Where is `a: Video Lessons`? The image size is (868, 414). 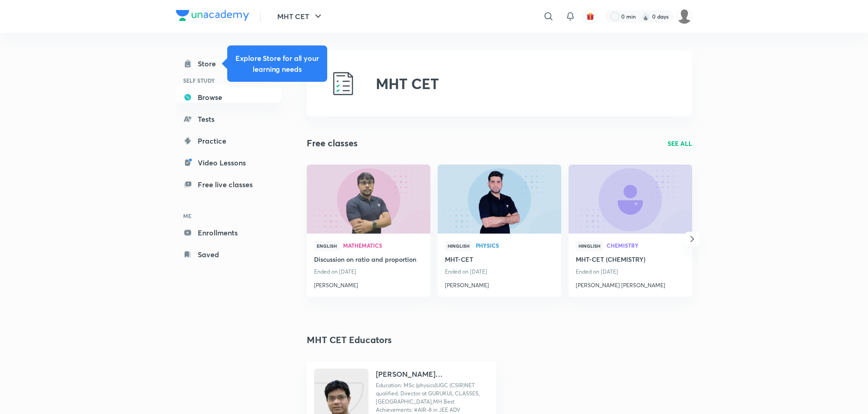
a: Video Lessons is located at coordinates (229, 163).